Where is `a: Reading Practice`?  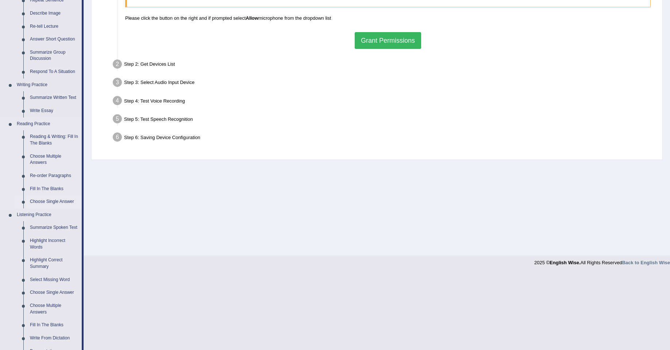
a: Reading Practice is located at coordinates (47, 124).